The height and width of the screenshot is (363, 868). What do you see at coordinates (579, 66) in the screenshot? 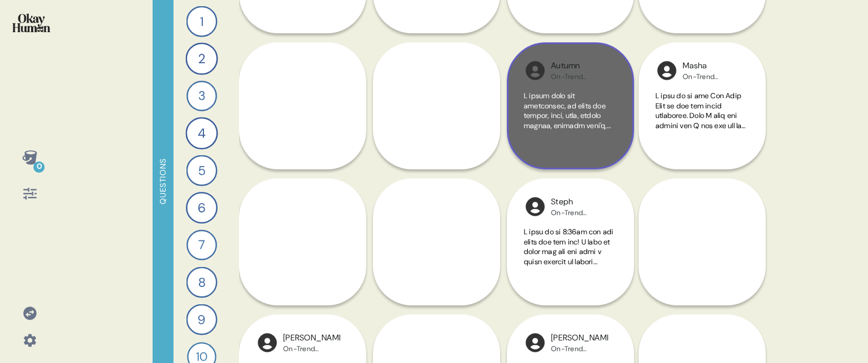
I see `div: Autumn` at bounding box center [579, 66].